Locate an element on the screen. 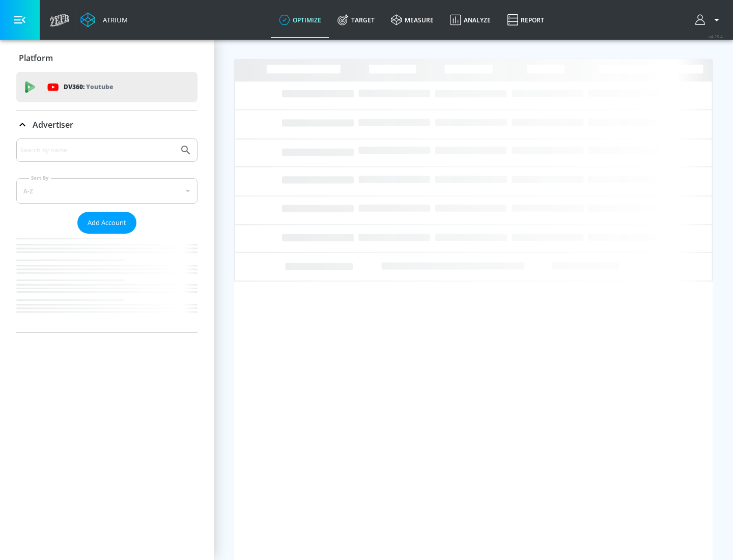 This screenshot has height=560, width=733. nav: list of Advertiser is located at coordinates (107, 283).